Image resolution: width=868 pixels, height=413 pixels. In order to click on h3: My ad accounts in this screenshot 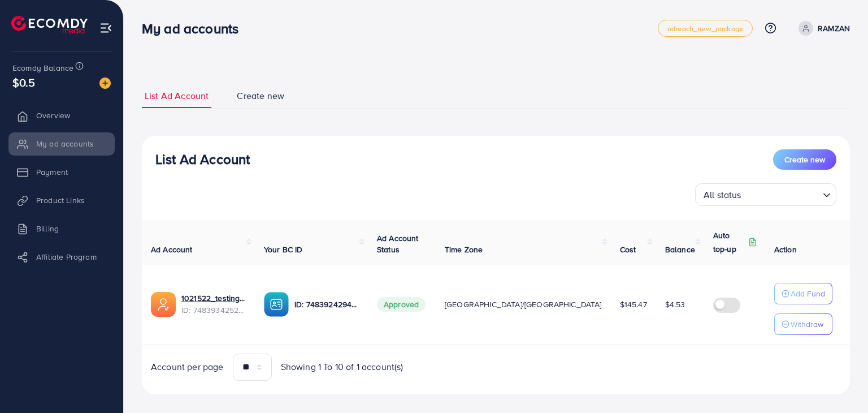, I will do `click(195, 28)`.